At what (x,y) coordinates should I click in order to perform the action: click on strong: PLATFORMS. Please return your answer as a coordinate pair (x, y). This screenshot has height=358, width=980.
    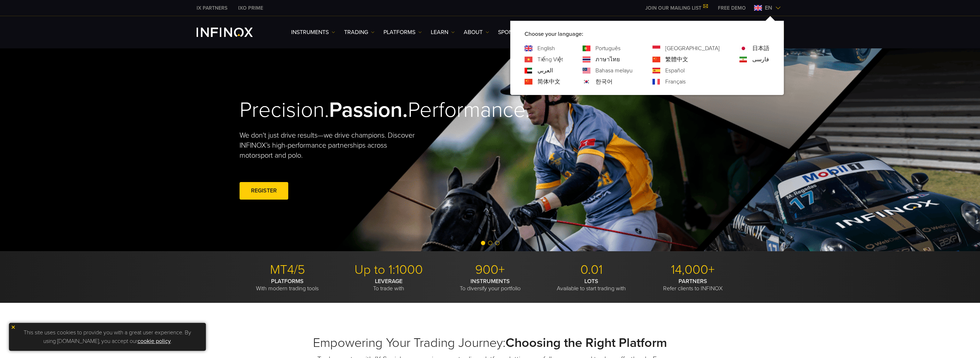
    Looking at the image, I should click on (287, 281).